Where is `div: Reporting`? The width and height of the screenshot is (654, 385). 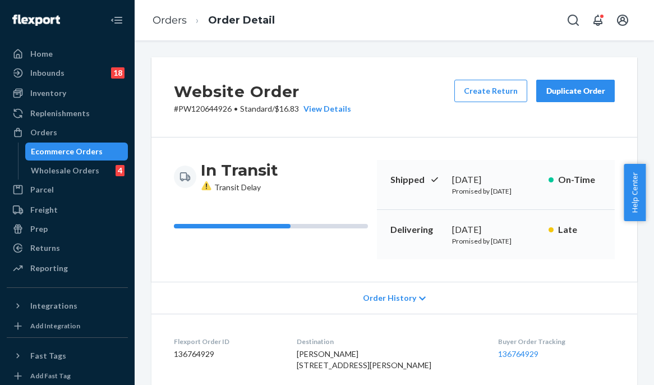
div: Reporting is located at coordinates (49, 268).